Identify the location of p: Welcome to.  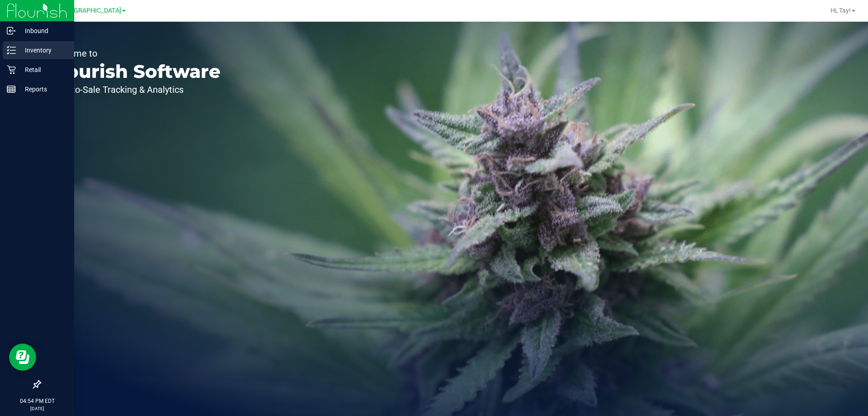
(135, 53).